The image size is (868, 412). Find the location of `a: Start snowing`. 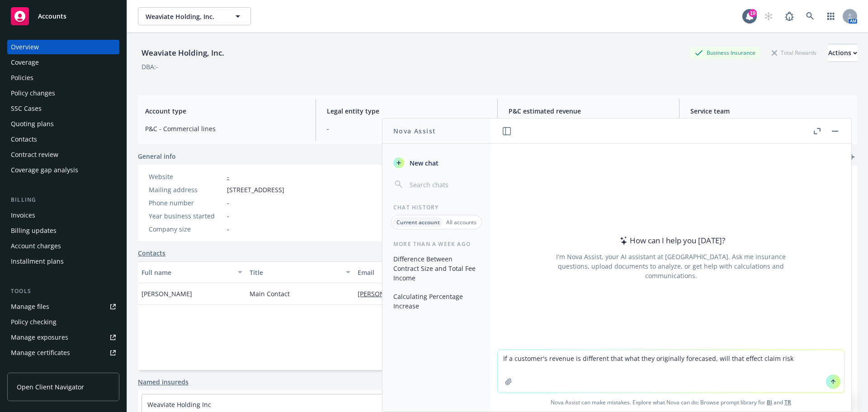

a: Start snowing is located at coordinates (768, 16).